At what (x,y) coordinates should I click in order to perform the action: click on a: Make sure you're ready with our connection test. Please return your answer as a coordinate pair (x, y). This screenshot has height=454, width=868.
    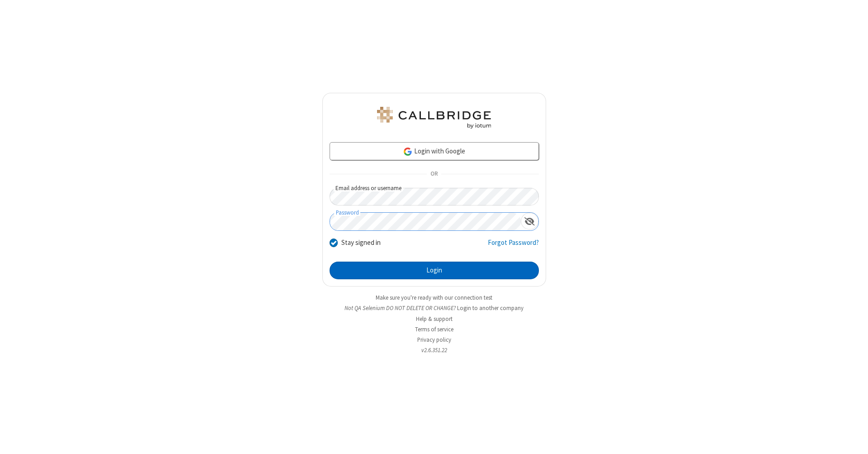
    Looking at the image, I should click on (434, 297).